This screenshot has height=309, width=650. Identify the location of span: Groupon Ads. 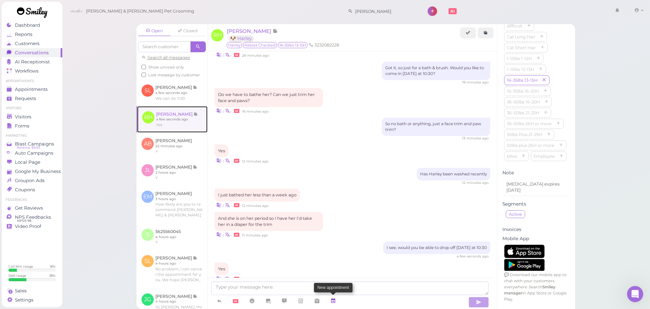
(30, 180).